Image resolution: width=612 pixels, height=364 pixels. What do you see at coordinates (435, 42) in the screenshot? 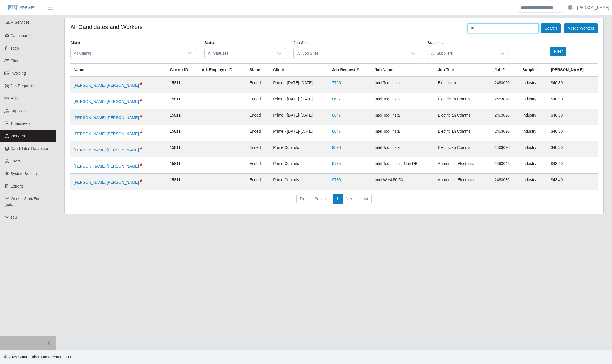
I see `label: Supplier:` at bounding box center [435, 42].